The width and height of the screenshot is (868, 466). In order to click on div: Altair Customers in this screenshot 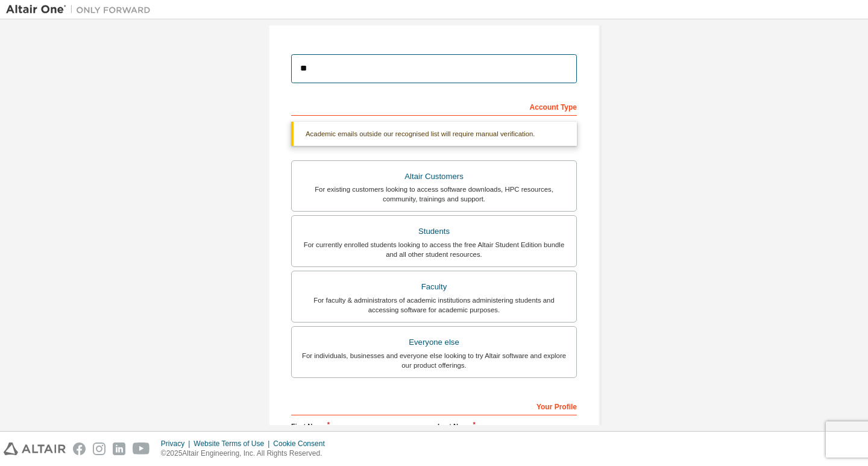, I will do `click(434, 177)`.